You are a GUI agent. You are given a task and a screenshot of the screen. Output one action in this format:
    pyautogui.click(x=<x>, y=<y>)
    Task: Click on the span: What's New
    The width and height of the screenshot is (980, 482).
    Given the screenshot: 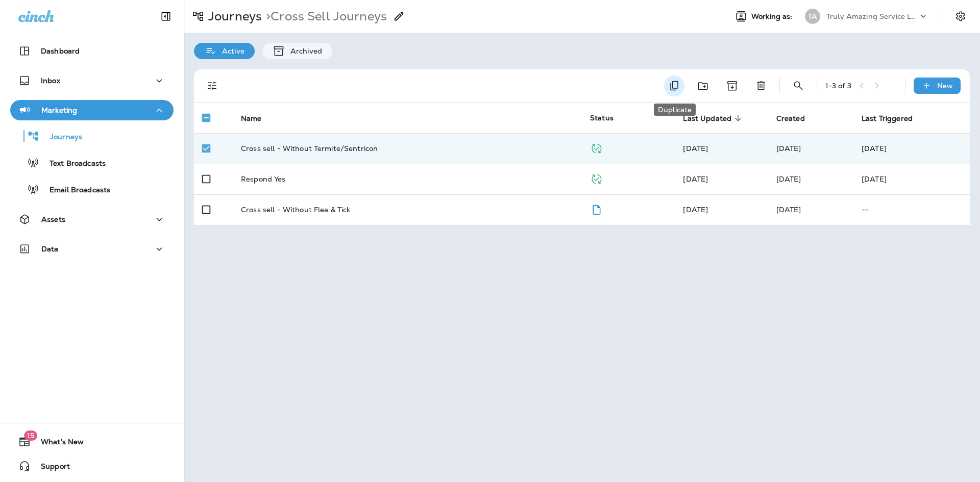 What is the action you would take?
    pyautogui.click(x=57, y=444)
    